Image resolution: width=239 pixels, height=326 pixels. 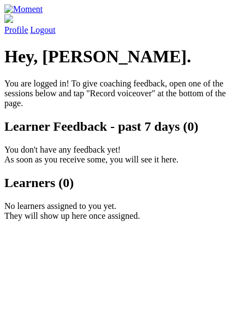 What do you see at coordinates (120, 182) in the screenshot?
I see `h2: Learners (0)` at bounding box center [120, 182].